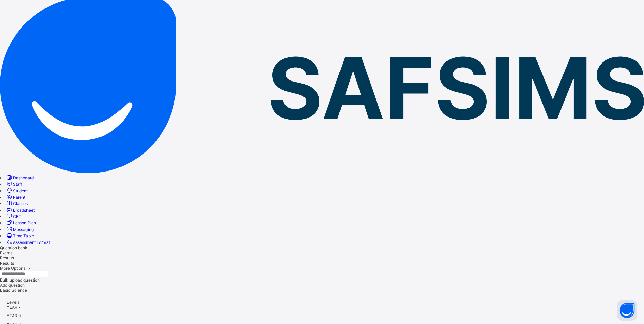  Describe the element at coordinates (20, 178) in the screenshot. I see `a: Dashboard` at that location.